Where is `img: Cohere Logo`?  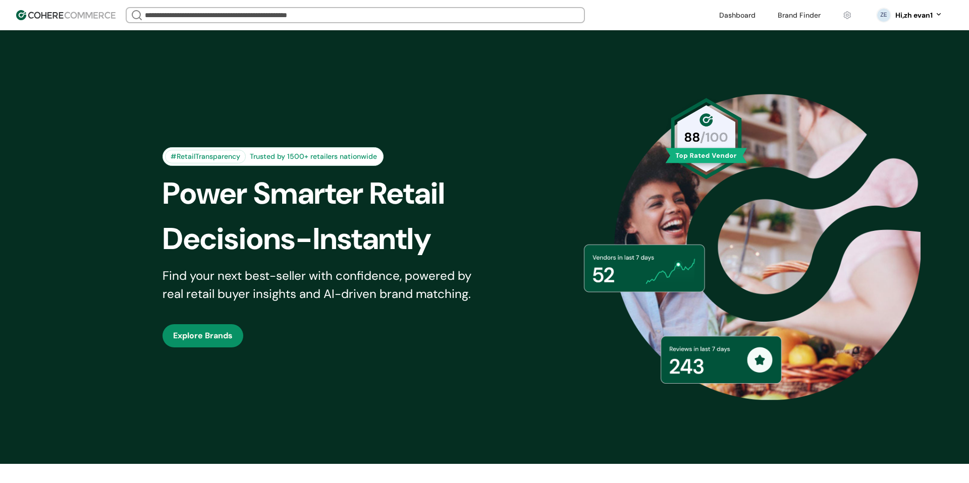 img: Cohere Logo is located at coordinates (66, 15).